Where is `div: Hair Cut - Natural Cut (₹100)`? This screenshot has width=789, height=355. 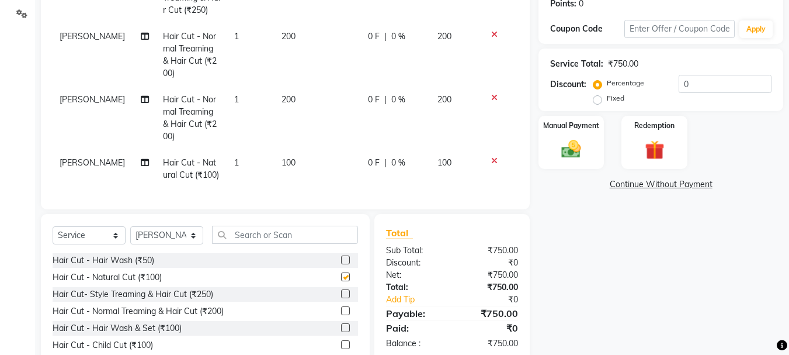
div: Hair Cut - Natural Cut (₹100) is located at coordinates (107, 277).